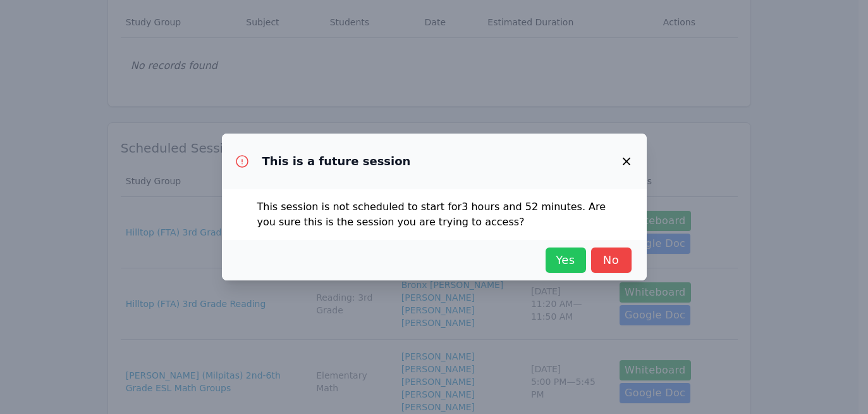 The width and height of the screenshot is (868, 414). I want to click on span: No, so click(612, 260).